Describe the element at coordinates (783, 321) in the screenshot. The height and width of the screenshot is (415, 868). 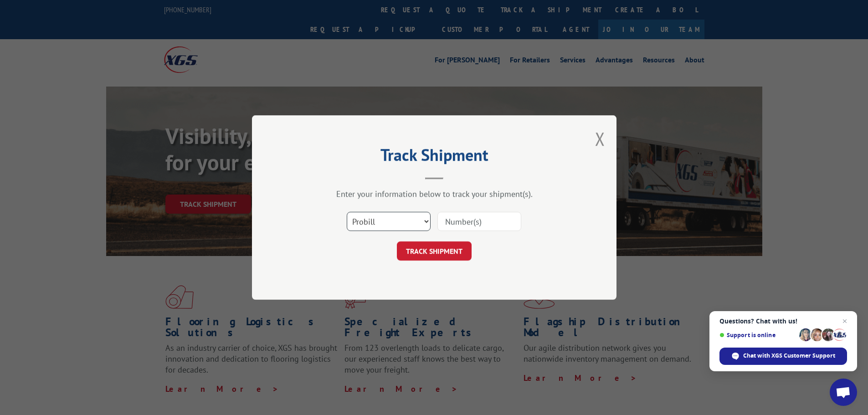
I see `span: Questions? Chat with us!` at that location.